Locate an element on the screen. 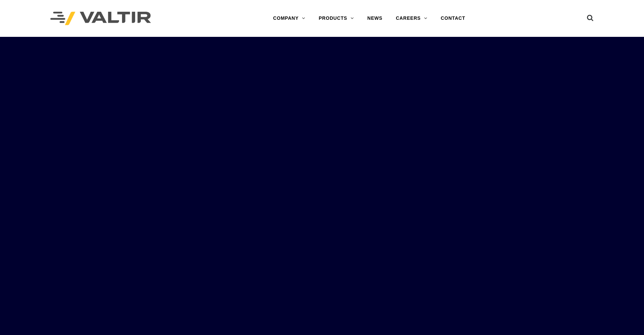 The width and height of the screenshot is (644, 335). a: NEWS is located at coordinates (375, 18).